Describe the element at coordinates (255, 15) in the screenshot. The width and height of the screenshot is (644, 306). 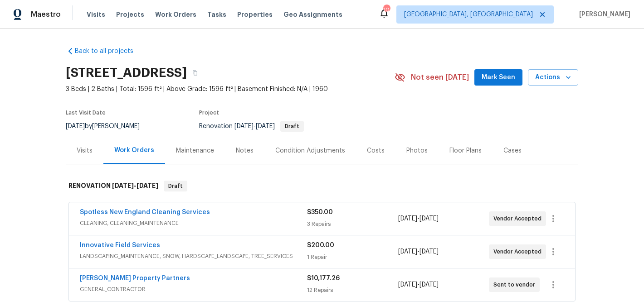
I see `span: Properties` at that location.